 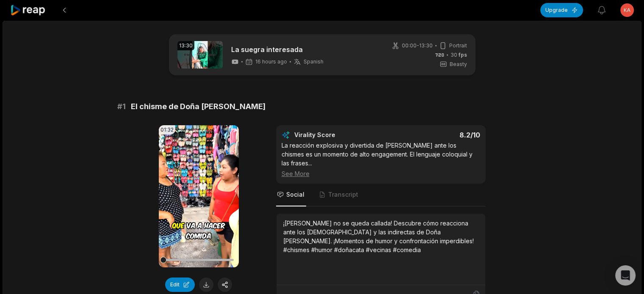 What do you see at coordinates (339, 135) in the screenshot?
I see `div: Virality Score` at bounding box center [339, 135].